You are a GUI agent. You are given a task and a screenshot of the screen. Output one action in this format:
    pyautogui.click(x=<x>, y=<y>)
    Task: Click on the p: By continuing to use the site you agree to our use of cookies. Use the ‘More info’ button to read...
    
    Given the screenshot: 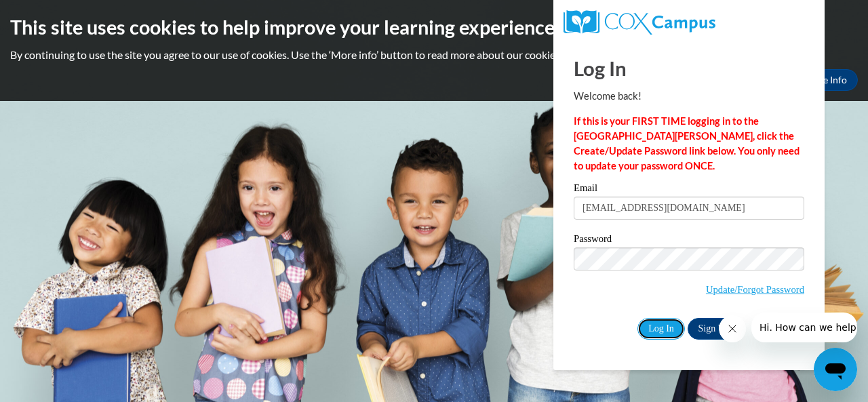 What is the action you would take?
    pyautogui.click(x=434, y=55)
    